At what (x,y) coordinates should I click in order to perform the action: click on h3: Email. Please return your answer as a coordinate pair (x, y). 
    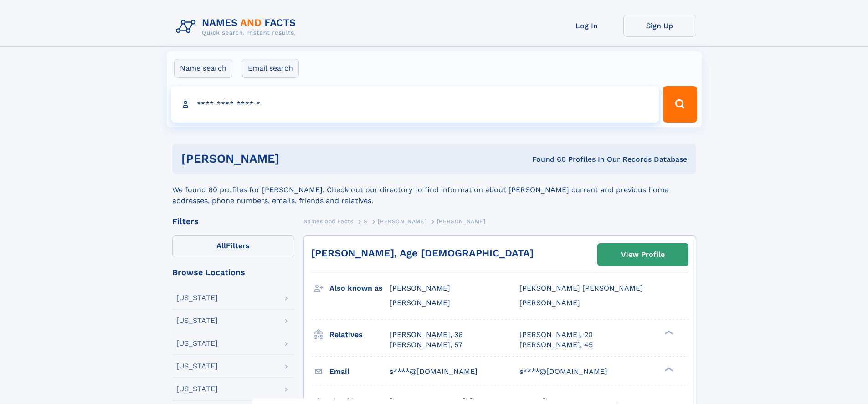
    Looking at the image, I should click on (360, 372).